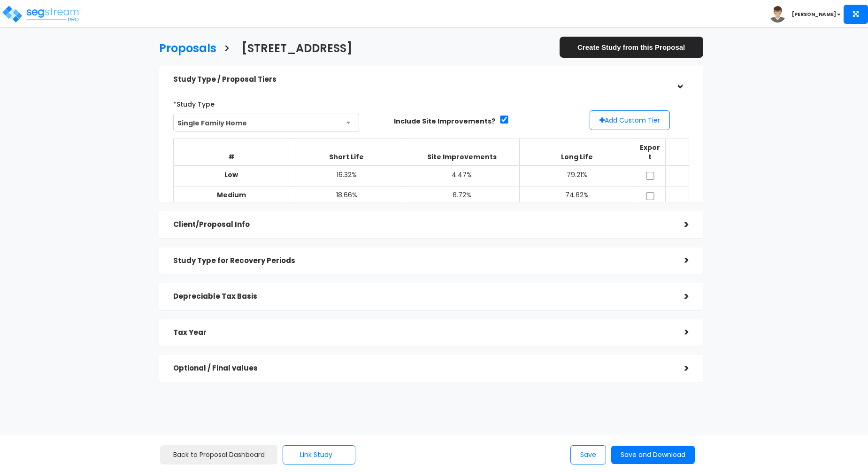 This screenshot has width=868, height=472. Describe the element at coordinates (577, 176) in the screenshot. I see `td: 79.21%` at that location.